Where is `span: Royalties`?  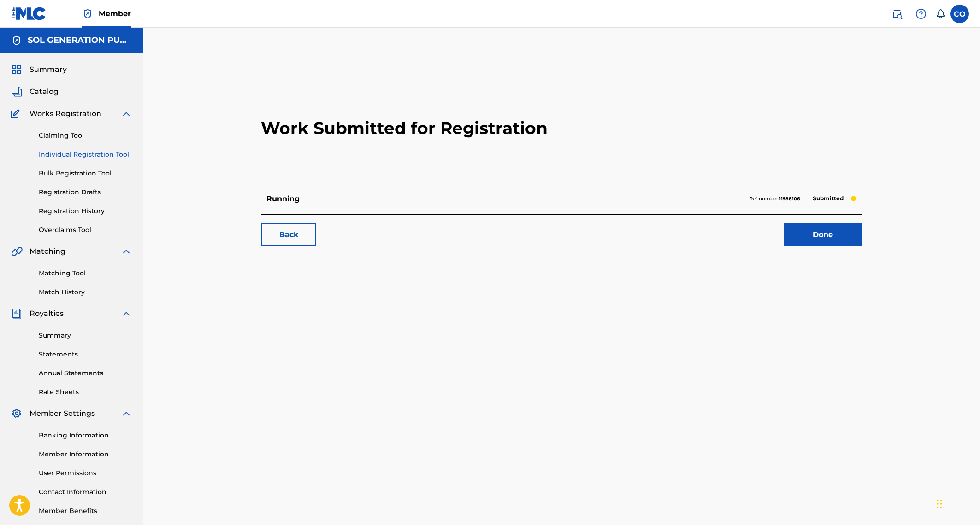 span: Royalties is located at coordinates (47, 314).